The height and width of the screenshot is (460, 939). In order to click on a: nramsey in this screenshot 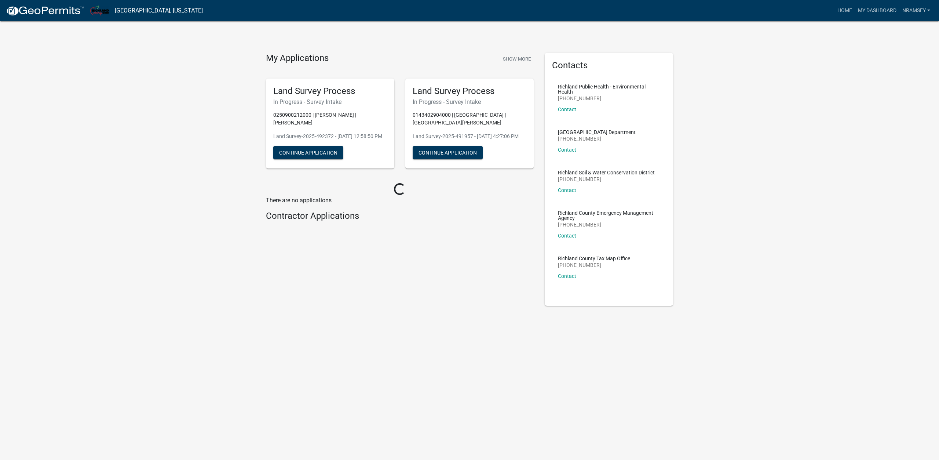, I will do `click(917, 11)`.